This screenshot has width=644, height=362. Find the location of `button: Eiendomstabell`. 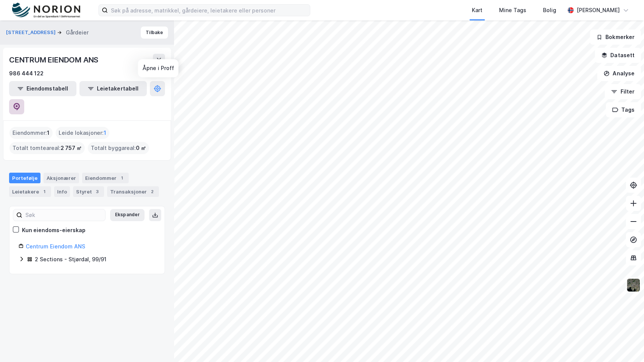

button: Eiendomstabell is located at coordinates (43, 89).